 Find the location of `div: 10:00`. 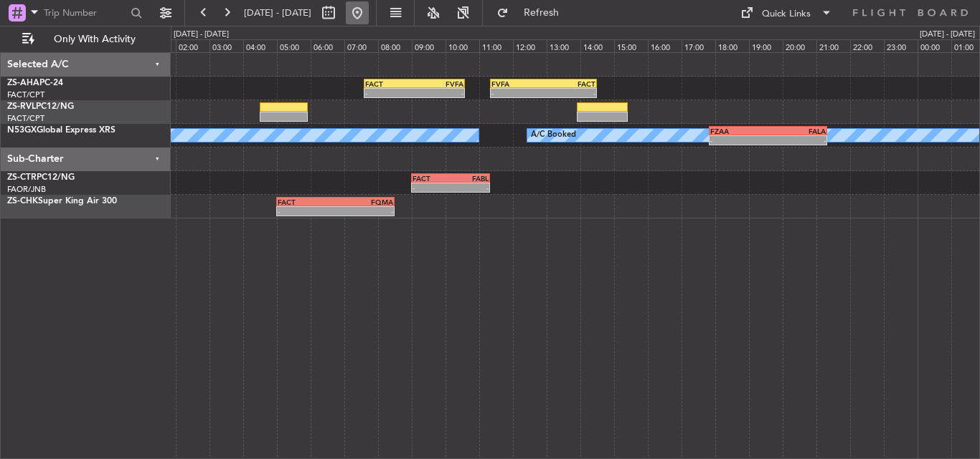

div: 10:00 is located at coordinates (462, 46).